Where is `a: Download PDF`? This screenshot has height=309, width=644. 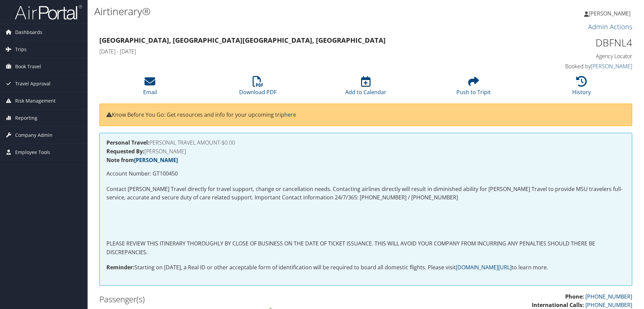 a: Download PDF is located at coordinates (258, 88).